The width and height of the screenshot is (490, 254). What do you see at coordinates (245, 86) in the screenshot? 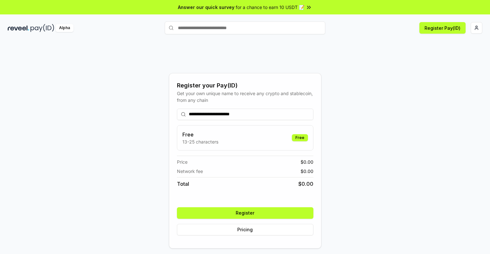
I see `div: Register your Pay(ID)` at bounding box center [245, 86].